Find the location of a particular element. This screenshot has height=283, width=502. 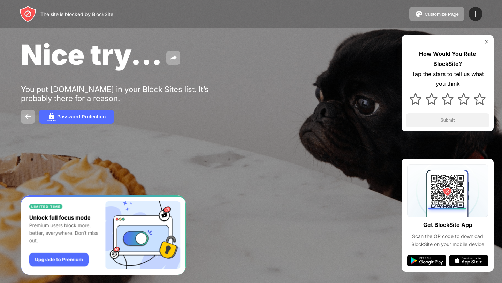

div: How Would You Rate BlockSite? is located at coordinates (448, 59).